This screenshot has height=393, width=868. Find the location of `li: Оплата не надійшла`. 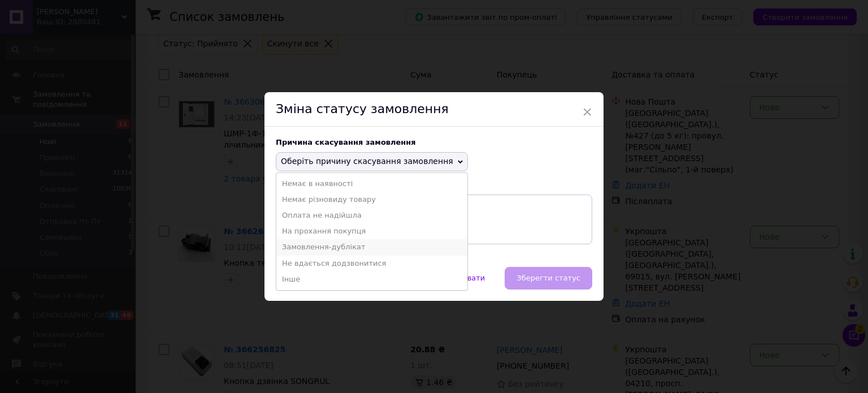

li: Оплата не надійшла is located at coordinates (372, 215).